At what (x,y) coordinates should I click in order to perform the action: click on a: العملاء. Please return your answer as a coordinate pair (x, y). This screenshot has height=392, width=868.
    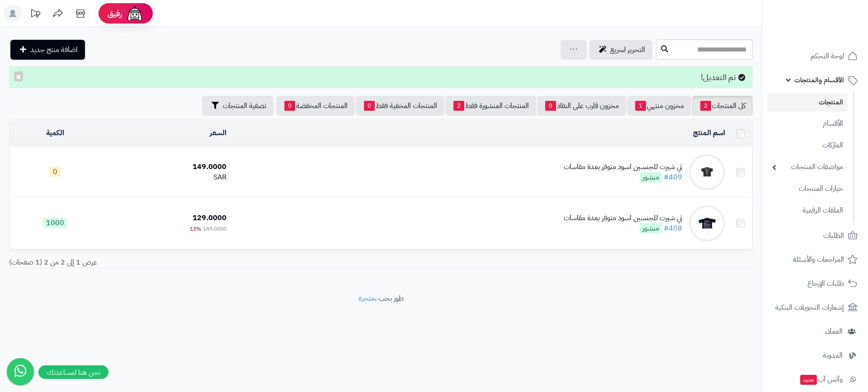
    Looking at the image, I should click on (815, 331).